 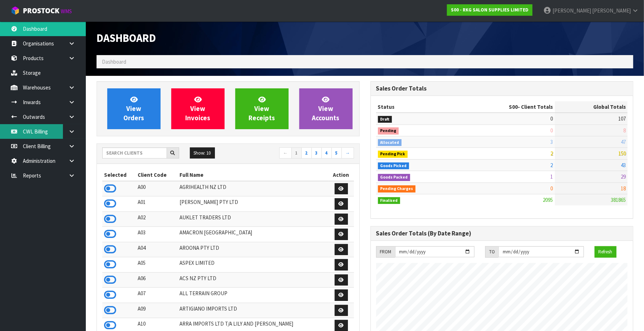 I want to click on span: 29, so click(x=623, y=177).